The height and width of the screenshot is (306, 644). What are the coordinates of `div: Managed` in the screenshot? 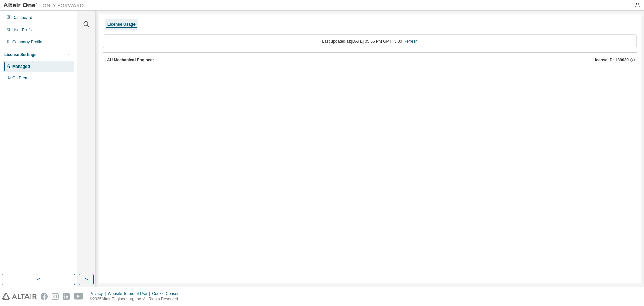 It's located at (21, 66).